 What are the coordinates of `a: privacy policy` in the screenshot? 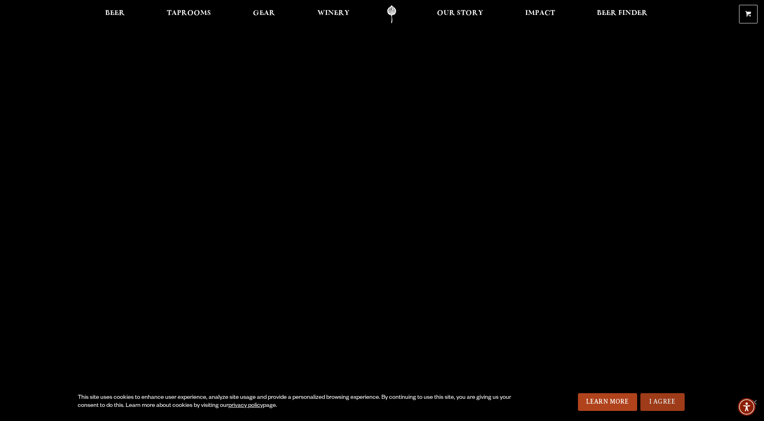 It's located at (246, 406).